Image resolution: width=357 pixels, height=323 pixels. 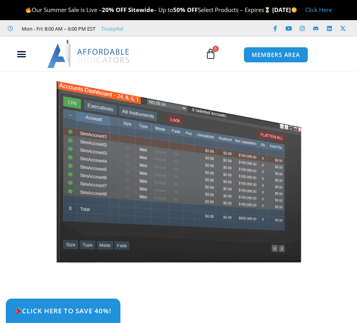 I want to click on strong: 50% OFF, so click(x=185, y=10).